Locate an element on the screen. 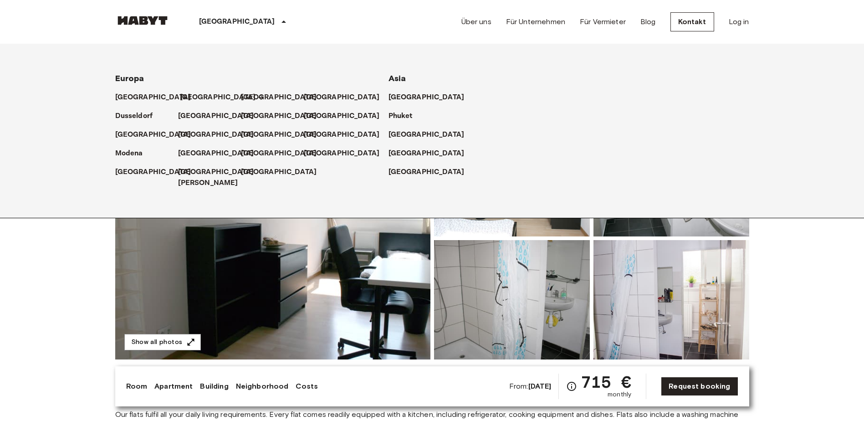  p: Phuket is located at coordinates (400, 116).